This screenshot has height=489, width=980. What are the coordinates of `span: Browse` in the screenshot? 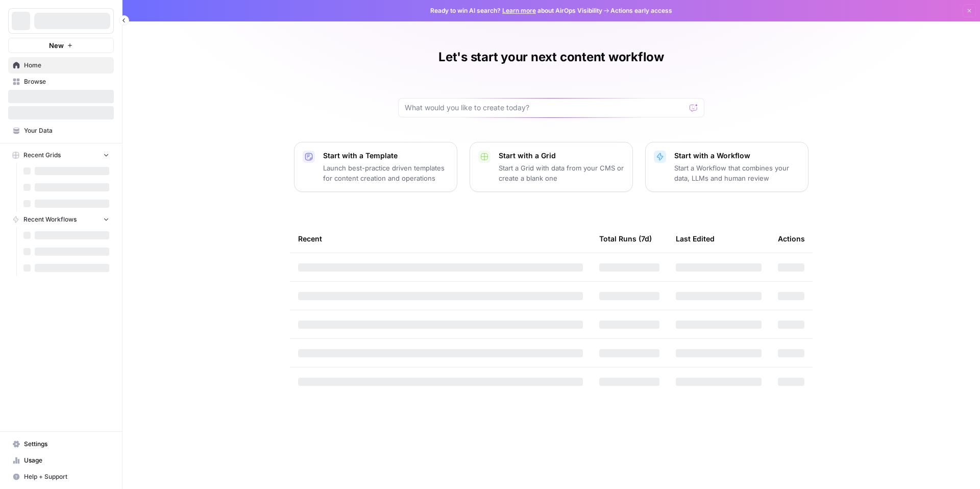 It's located at (67, 82).